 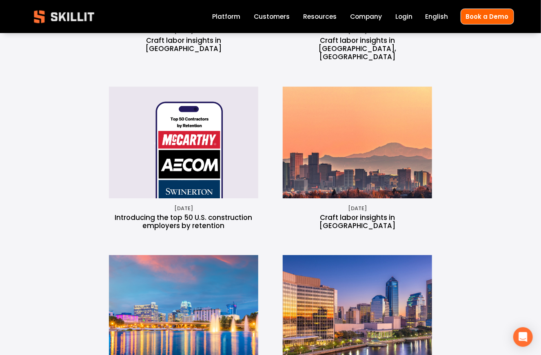 I want to click on a: Book a Demo, so click(x=487, y=16).